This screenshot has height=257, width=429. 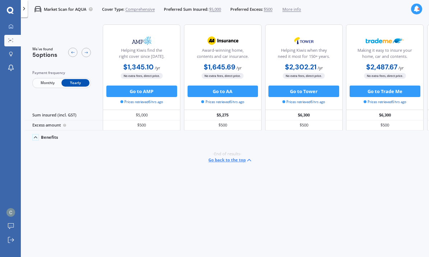 What do you see at coordinates (223, 55) in the screenshot?
I see `div: Award-winning home, contents and car insurance.` at bounding box center [223, 55].